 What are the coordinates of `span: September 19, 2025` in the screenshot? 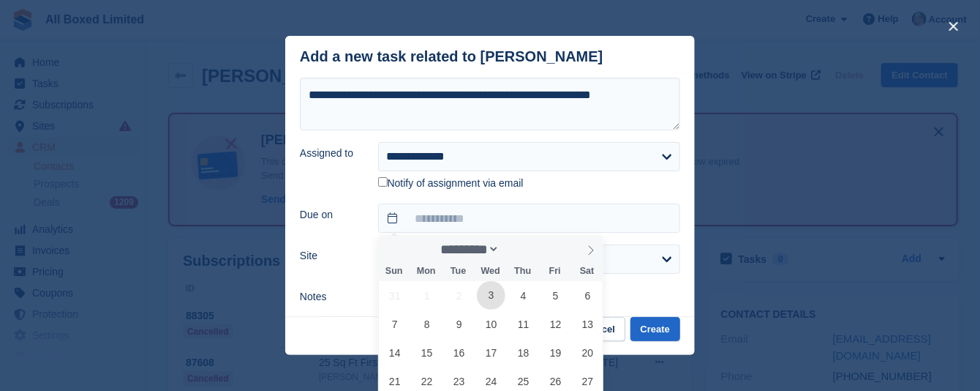 It's located at (555, 352).